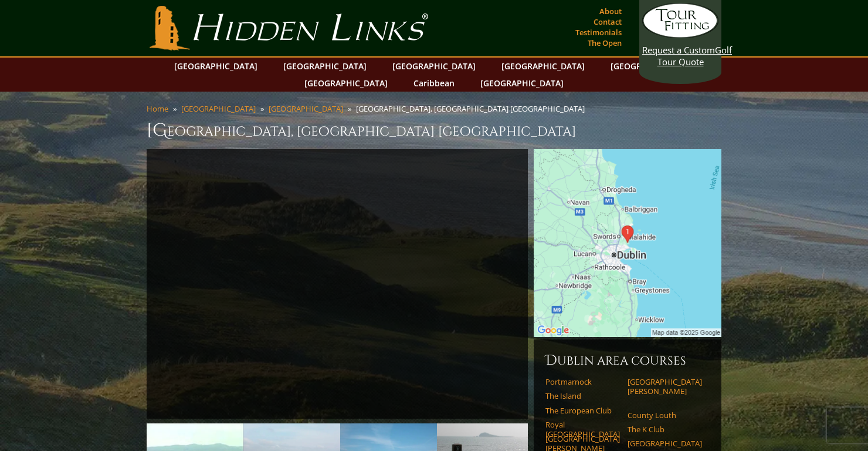 This screenshot has height=451, width=868. What do you see at coordinates (598, 33) in the screenshot?
I see `a: Testimonials` at bounding box center [598, 33].